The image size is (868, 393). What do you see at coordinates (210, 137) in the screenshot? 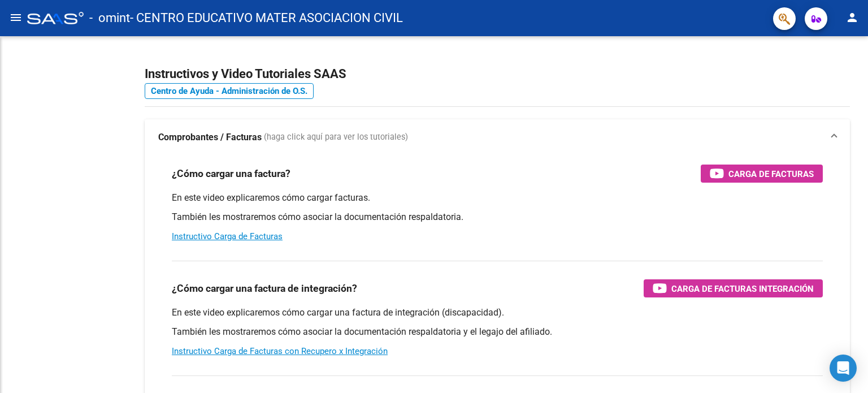
I see `strong: Comprobantes / Facturas` at bounding box center [210, 137].